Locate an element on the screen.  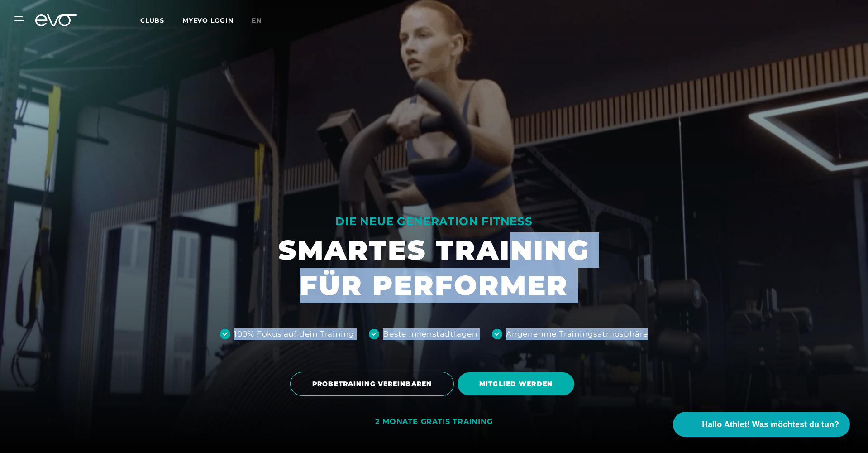
a: MITGLIED WERDEN is located at coordinates (518, 383).